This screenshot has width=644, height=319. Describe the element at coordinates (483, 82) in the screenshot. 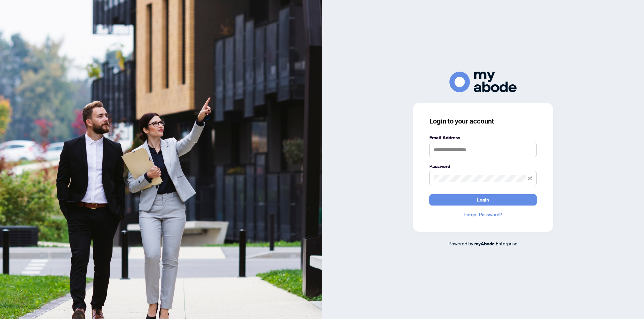

I see `img: ma-logo` at that location.